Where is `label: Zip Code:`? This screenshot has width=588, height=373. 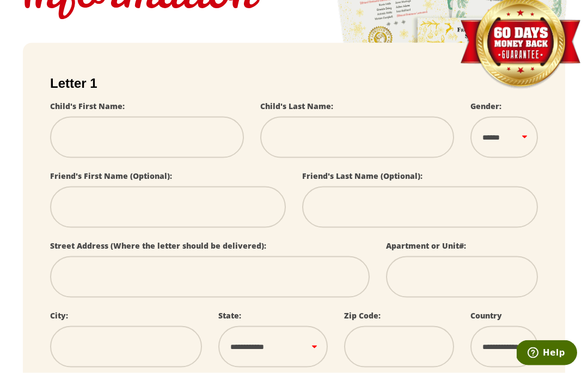 label: Zip Code: is located at coordinates (363, 315).